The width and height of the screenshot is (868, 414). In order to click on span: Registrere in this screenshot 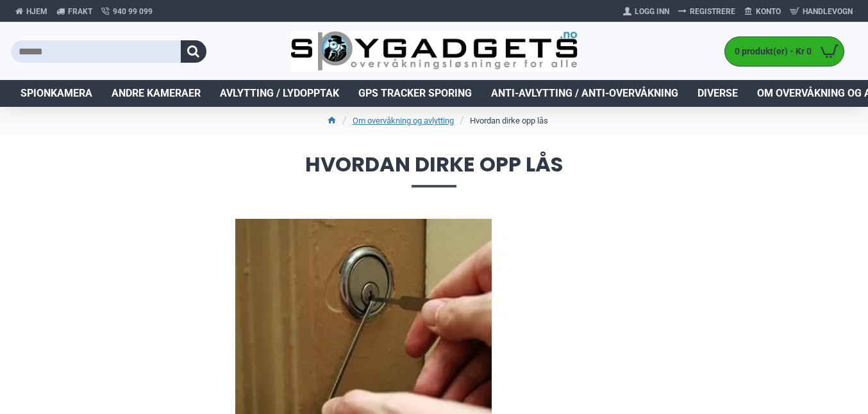, I will do `click(712, 11)`.